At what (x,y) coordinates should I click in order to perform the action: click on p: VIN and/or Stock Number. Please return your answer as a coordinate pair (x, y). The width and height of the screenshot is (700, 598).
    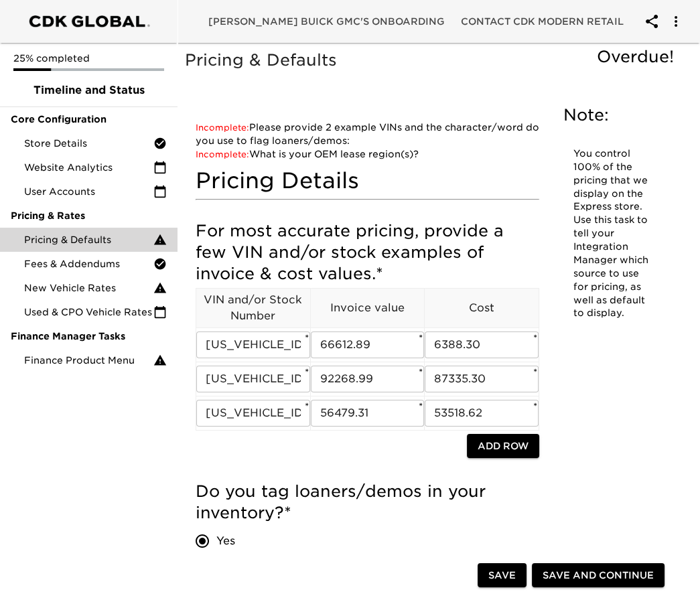
    Looking at the image, I should click on (253, 308).